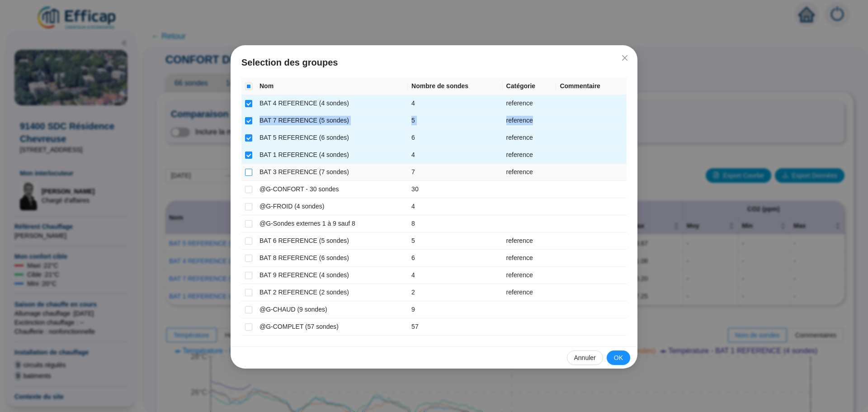 The height and width of the screenshot is (412, 868). I want to click on button: Close, so click(625, 58).